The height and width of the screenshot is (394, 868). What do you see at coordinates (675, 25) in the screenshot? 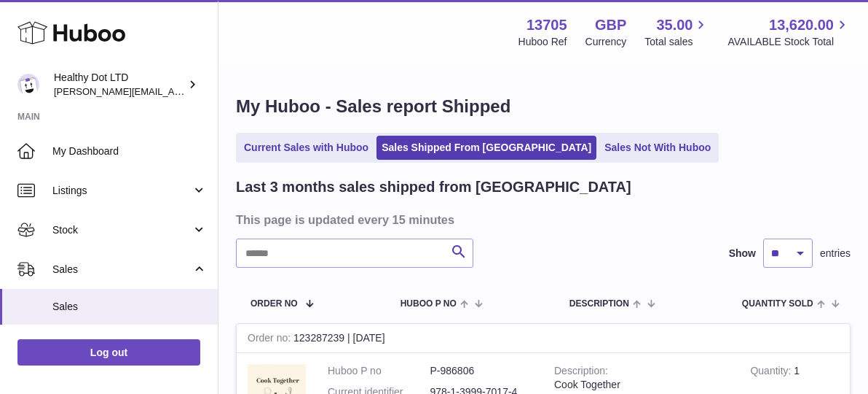
I see `span: 35.00` at bounding box center [675, 25].